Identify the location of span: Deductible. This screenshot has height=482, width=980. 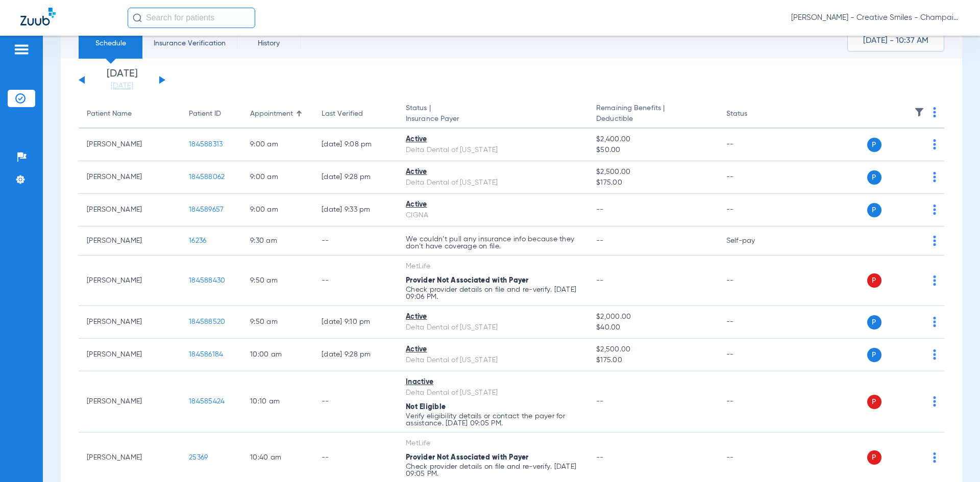
(653, 119).